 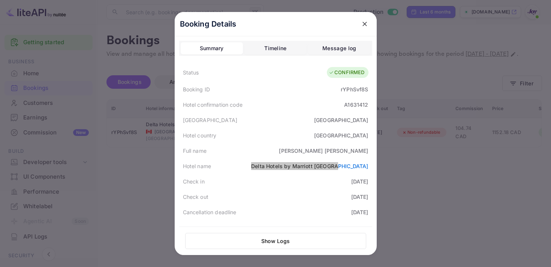 I want to click on button: Summary, so click(x=212, y=48).